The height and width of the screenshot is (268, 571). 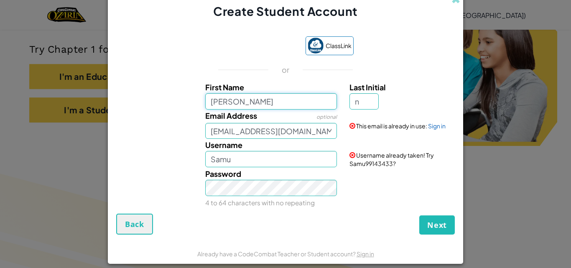 I want to click on span: First Name, so click(x=224, y=87).